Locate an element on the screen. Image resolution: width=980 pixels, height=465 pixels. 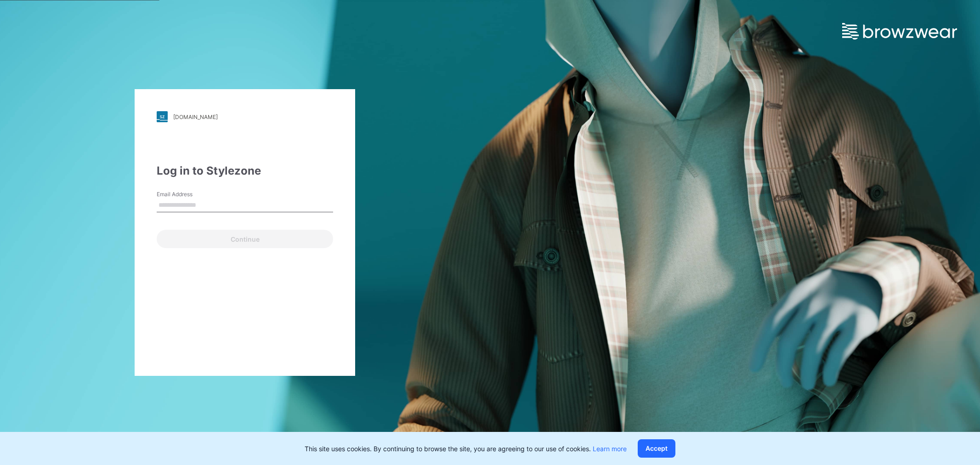
button: Accept is located at coordinates (657, 449).